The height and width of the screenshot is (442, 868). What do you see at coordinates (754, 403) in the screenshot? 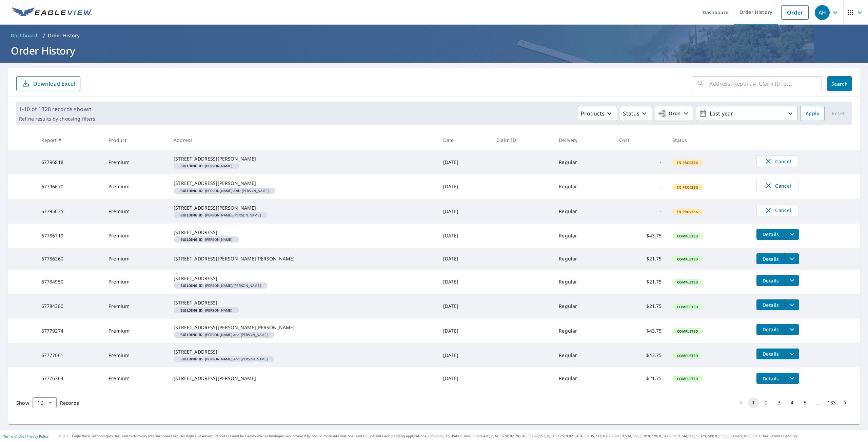
I see `button: page 1` at bounding box center [754, 403].